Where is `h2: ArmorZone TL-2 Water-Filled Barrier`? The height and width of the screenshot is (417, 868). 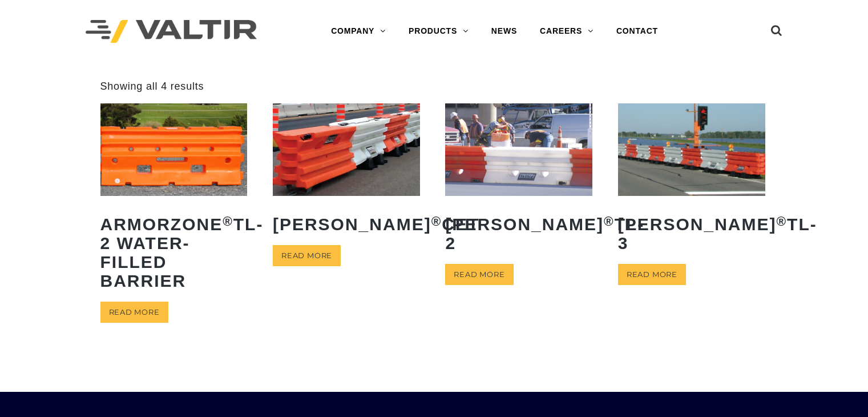
h2: ArmorZone TL-2 Water-Filled Barrier is located at coordinates (174, 252).